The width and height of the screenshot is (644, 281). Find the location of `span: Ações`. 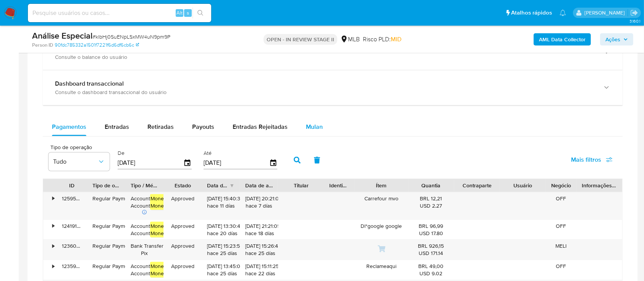

span: Ações is located at coordinates (613, 40).